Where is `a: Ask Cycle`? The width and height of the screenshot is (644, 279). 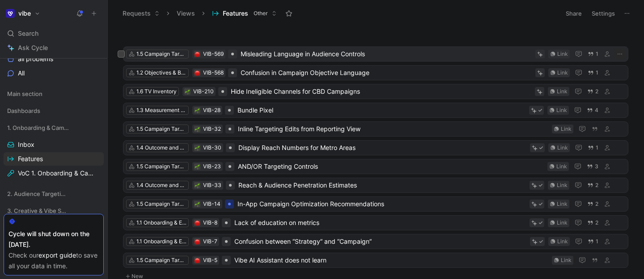 a: Ask Cycle is located at coordinates (54, 47).